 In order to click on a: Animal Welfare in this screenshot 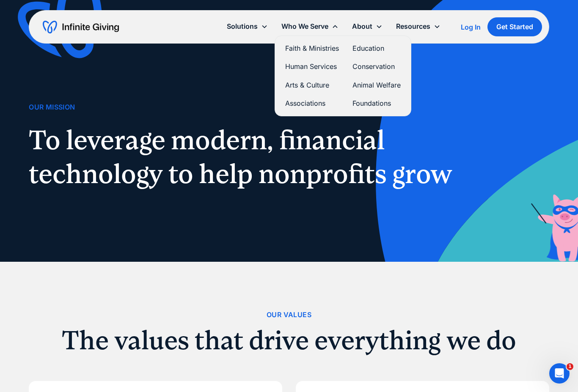, I will do `click(376, 85)`.